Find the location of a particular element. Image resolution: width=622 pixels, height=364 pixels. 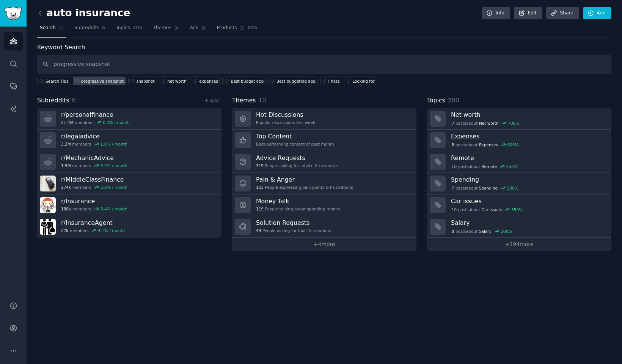

span: Car issues is located at coordinates (492, 210).